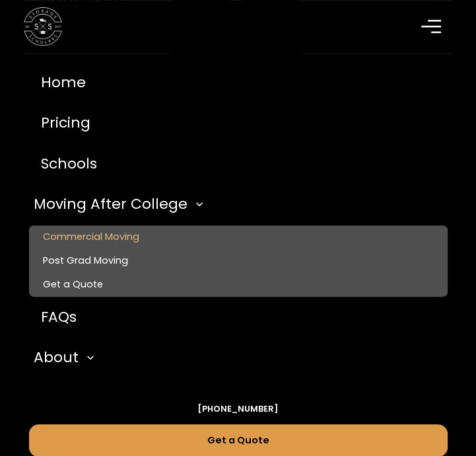 The height and width of the screenshot is (456, 476). I want to click on a: Post Grad Moving, so click(238, 261).